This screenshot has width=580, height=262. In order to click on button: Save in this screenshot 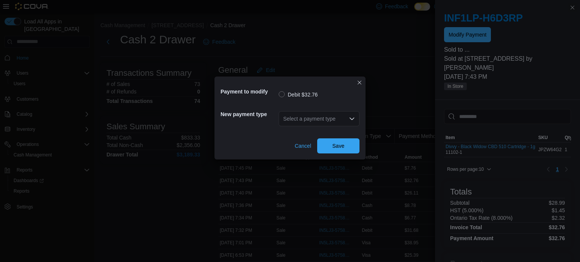, I will do `click(338, 146)`.